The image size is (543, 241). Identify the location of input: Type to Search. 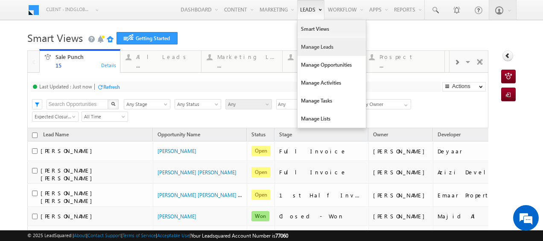
(385, 104).